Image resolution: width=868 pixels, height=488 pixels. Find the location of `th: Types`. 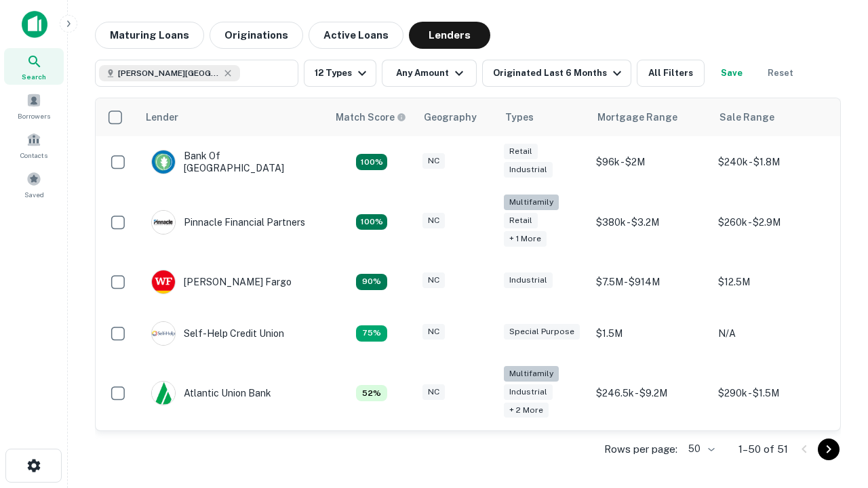

th: Types is located at coordinates (543, 117).